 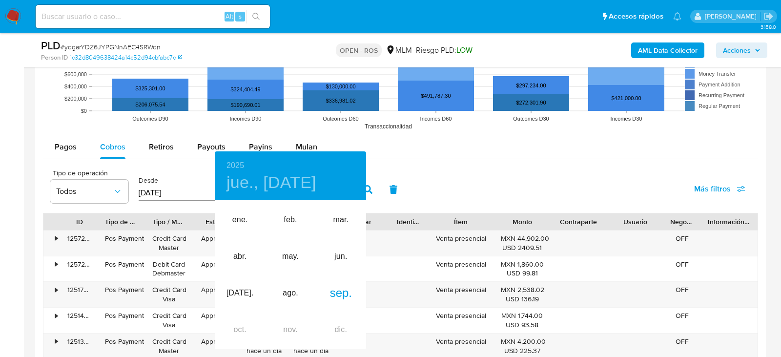 I want to click on div: may., so click(x=290, y=256).